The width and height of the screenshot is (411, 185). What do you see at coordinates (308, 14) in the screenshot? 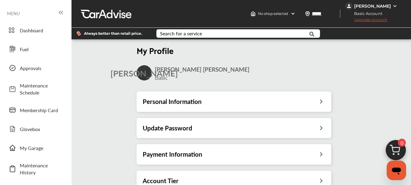
I see `img: location_vector.a44bc228.svg` at bounding box center [308, 14].